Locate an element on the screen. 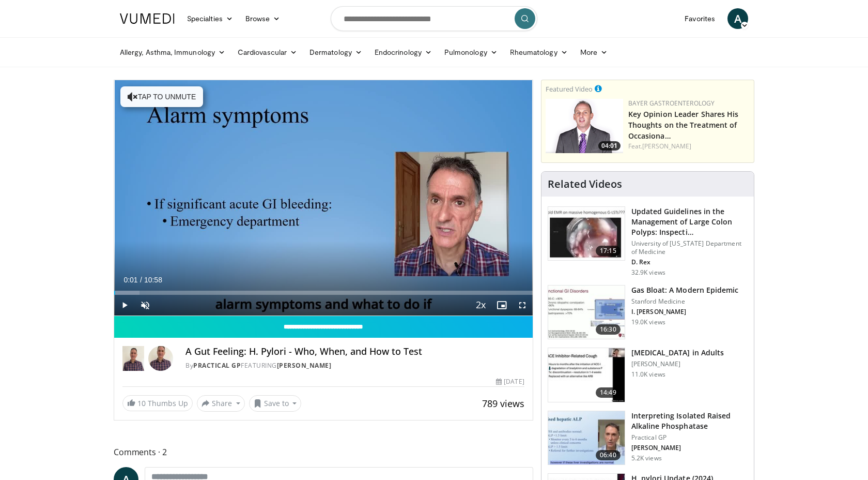 This screenshot has height=480, width=868. img: VuMedi Logo is located at coordinates (147, 18).